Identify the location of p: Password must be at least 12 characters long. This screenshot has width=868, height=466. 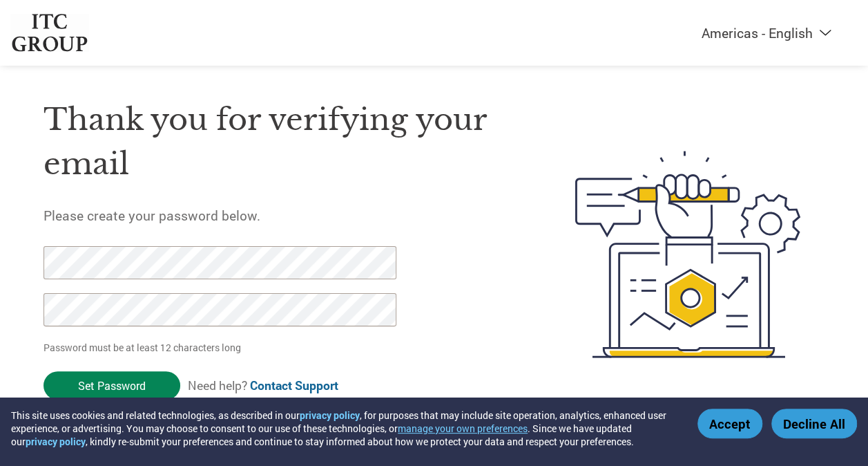
(221, 347).